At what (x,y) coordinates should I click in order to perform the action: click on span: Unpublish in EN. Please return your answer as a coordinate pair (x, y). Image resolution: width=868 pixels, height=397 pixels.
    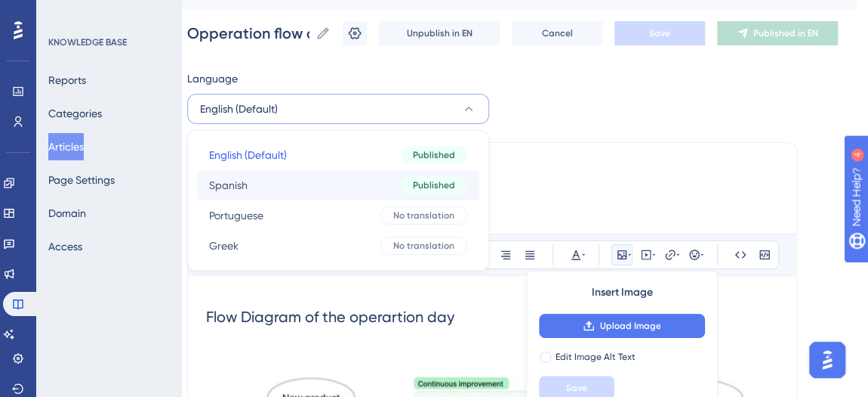
    Looking at the image, I should click on (440, 33).